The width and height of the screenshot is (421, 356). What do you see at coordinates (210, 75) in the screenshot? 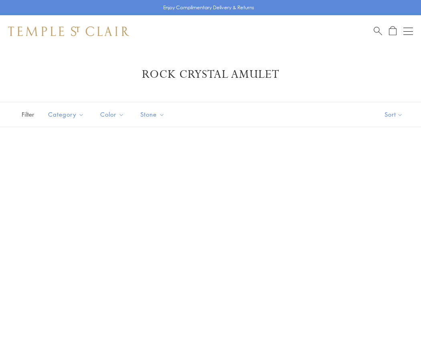
I see `h1: Rock Crystal Amulet` at bounding box center [210, 75].